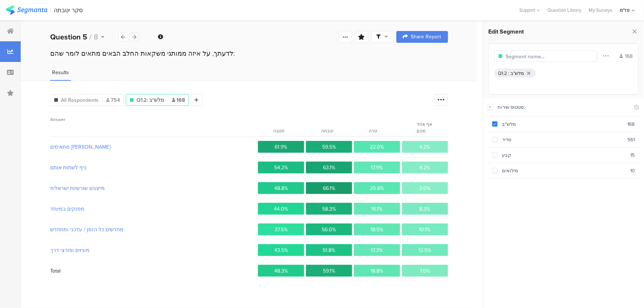 The height and width of the screenshot is (308, 644). I want to click on span: 48.3%, so click(281, 271).